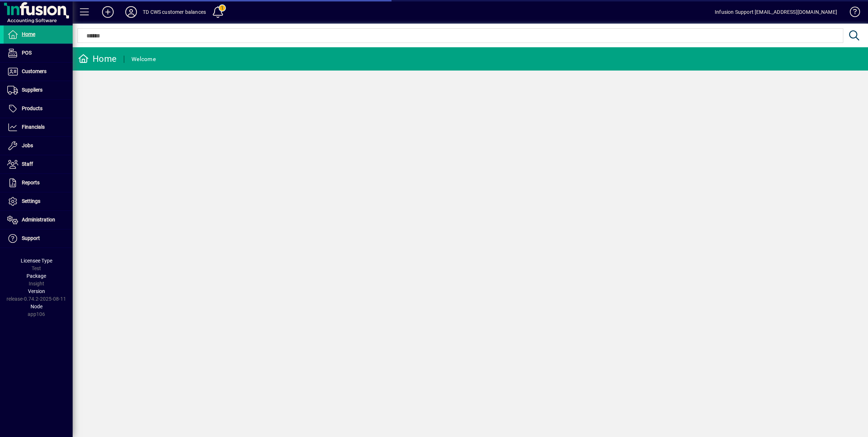 This screenshot has width=868, height=437. Describe the element at coordinates (143, 60) in the screenshot. I see `div: Welcome` at that location.